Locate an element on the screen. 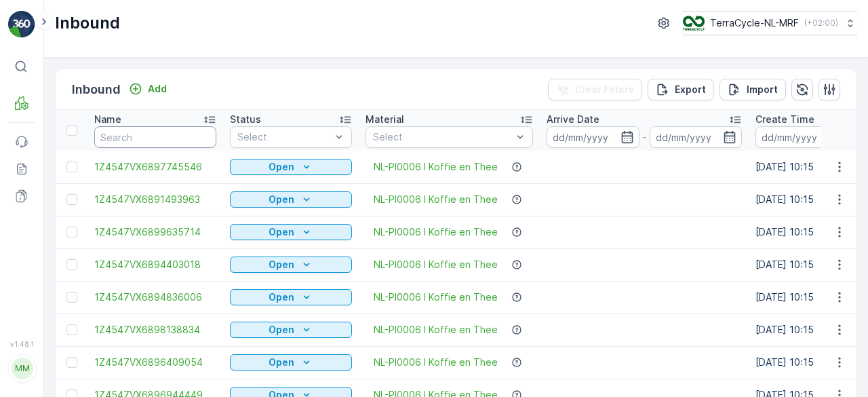 The height and width of the screenshot is (397, 868). p: TerraCycle-NL-MRF is located at coordinates (753, 23).